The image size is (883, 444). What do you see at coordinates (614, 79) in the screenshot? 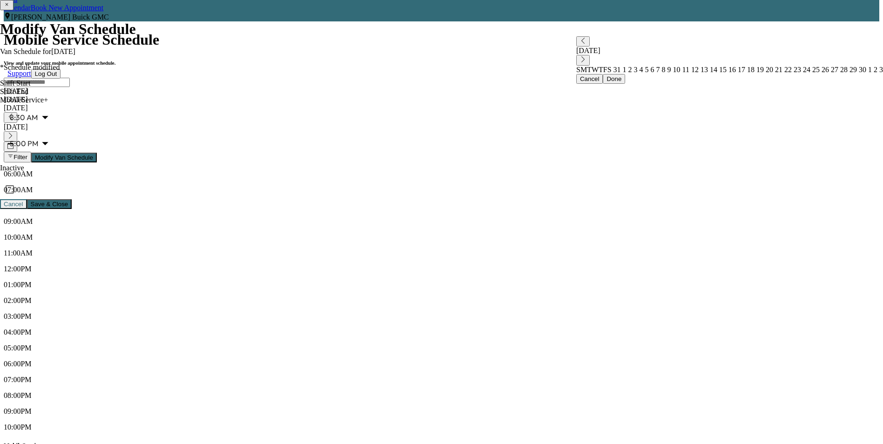
I see `button: Done` at bounding box center [614, 79].